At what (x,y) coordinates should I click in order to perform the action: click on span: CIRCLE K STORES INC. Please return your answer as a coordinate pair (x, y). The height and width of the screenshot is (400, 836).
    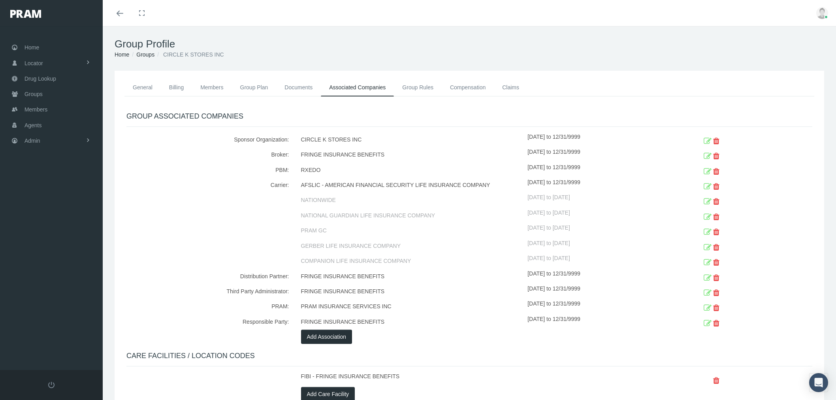
    Looking at the image, I should click on (194, 55).